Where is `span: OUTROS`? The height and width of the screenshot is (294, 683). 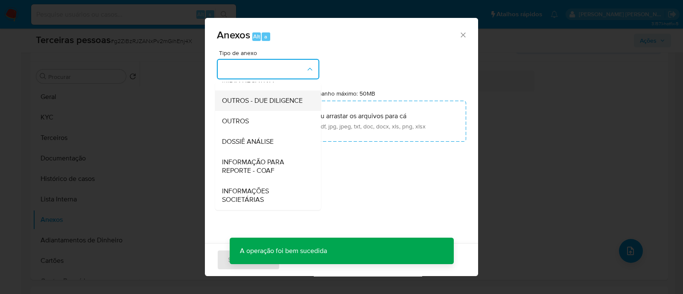
span: OUTROS is located at coordinates (235, 121).